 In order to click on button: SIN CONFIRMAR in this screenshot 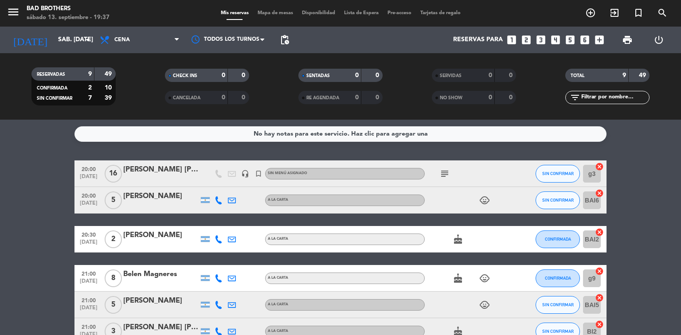, I will do `click(558, 174)`.